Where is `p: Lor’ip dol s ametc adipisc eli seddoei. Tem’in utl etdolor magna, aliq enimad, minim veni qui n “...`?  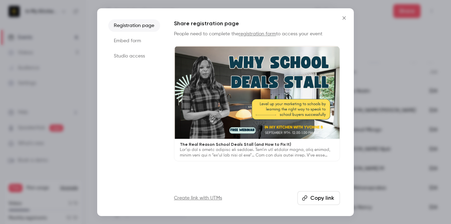
p: Lor’ip dol s ametc adipisc eli seddoei. Tem’in utl etdolor magna, aliq enimad, minim veni qui n “... is located at coordinates (257, 153).